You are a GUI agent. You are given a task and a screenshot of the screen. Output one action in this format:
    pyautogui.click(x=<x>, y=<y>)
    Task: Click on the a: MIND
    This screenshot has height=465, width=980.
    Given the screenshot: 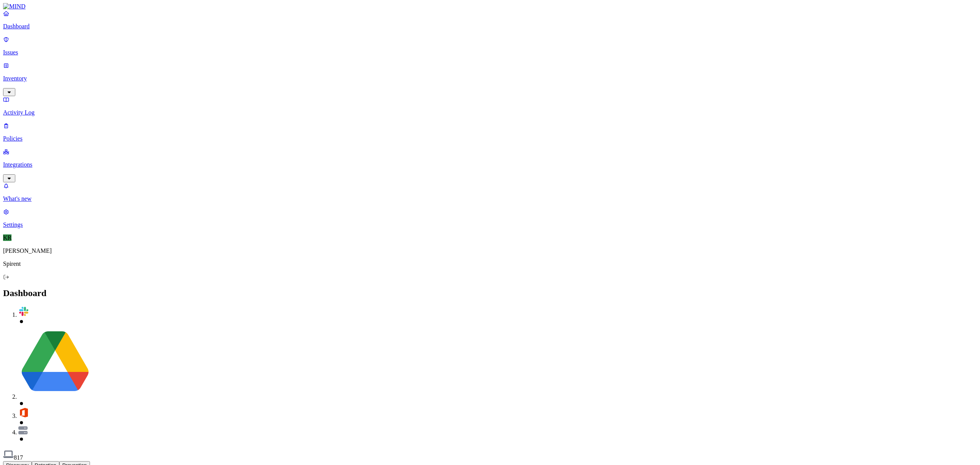 What is the action you would take?
    pyautogui.click(x=490, y=6)
    